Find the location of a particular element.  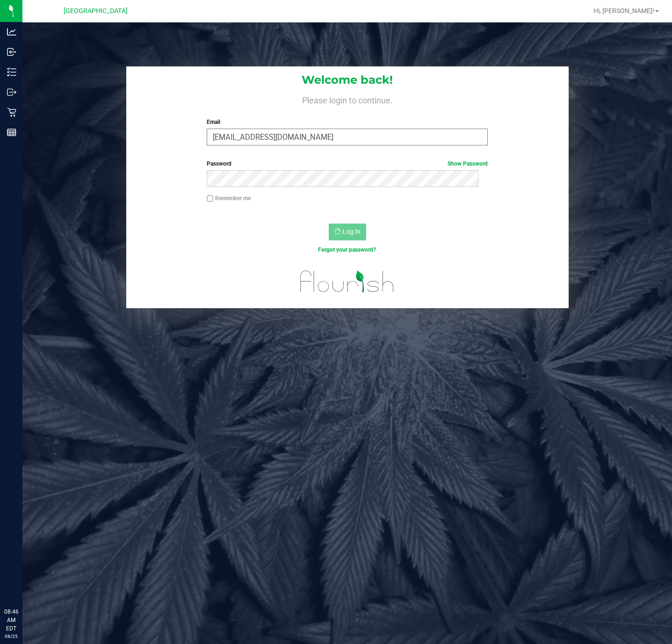

inline-svg: Inventory is located at coordinates (11, 72).